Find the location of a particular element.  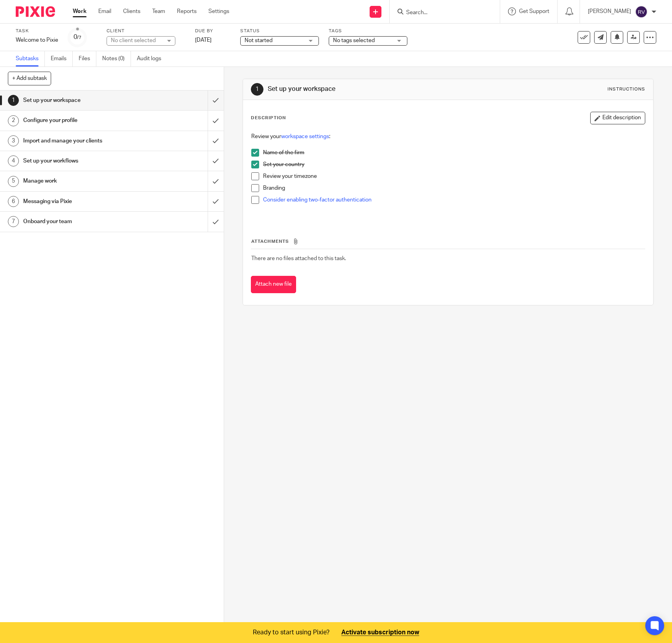

a: Subtasks is located at coordinates (31, 58).